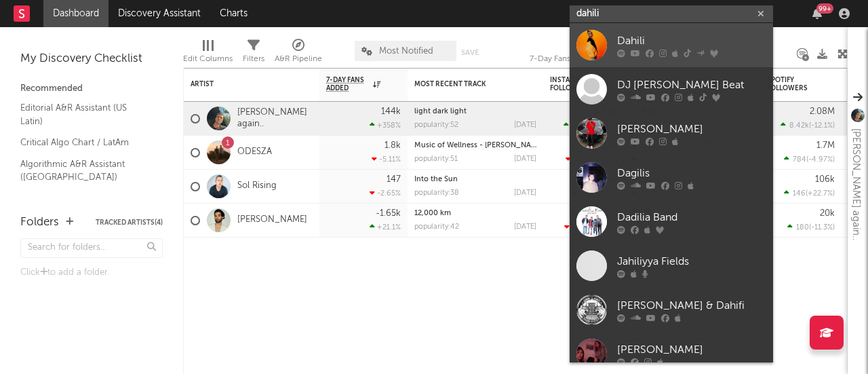 Image resolution: width=868 pixels, height=374 pixels. What do you see at coordinates (692, 261) in the screenshot?
I see `div: Jahiliyya Fields` at bounding box center [692, 261].